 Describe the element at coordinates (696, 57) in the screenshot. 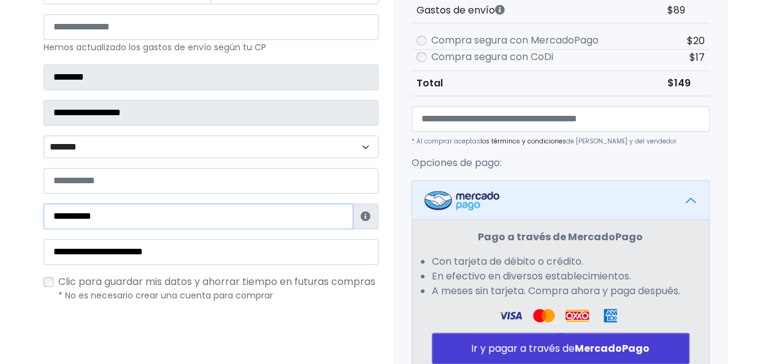

I see `span: $17` at that location.